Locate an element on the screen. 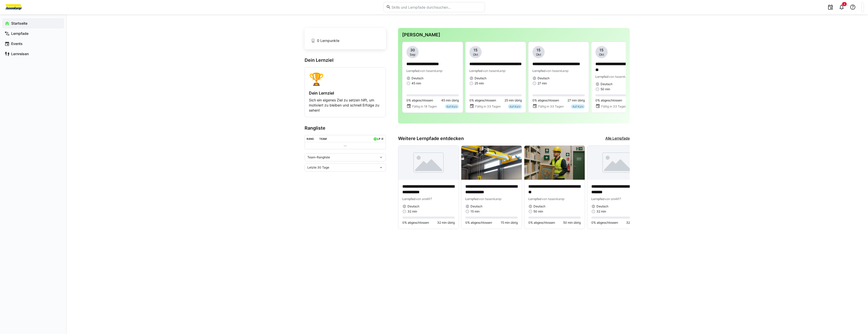 Image resolution: width=868 pixels, height=334 pixels. span: 45 min is located at coordinates (417, 83).